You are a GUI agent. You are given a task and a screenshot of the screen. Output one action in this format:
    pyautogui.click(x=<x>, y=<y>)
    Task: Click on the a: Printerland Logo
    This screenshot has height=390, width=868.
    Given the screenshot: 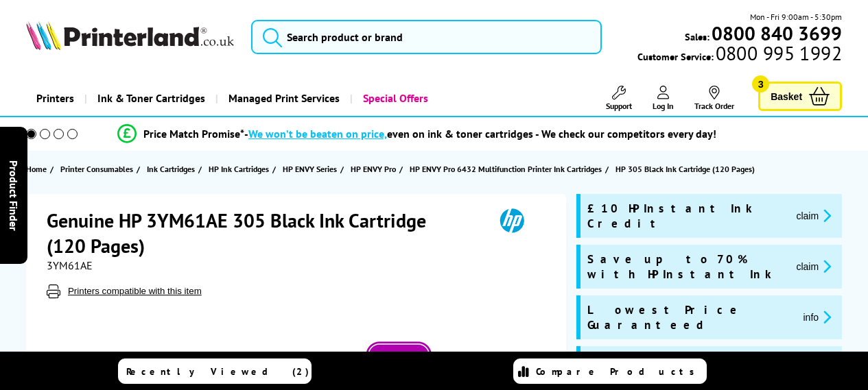 What is the action you would take?
    pyautogui.click(x=129, y=36)
    